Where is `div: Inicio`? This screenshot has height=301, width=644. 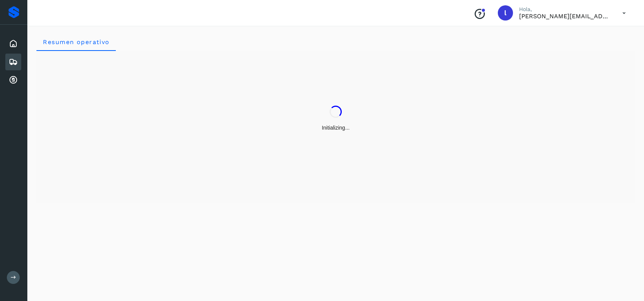
div: Inicio is located at coordinates (13, 44).